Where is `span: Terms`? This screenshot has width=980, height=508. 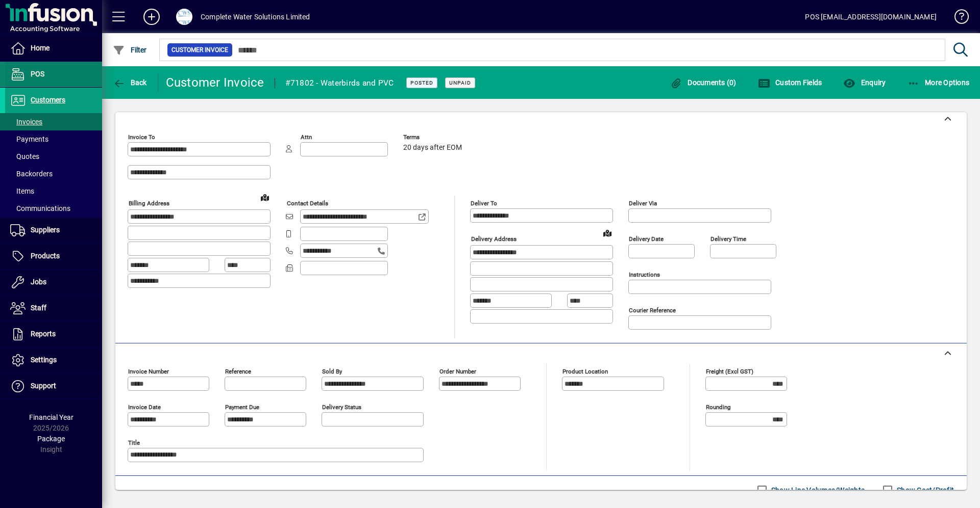
span: Terms is located at coordinates (434, 137).